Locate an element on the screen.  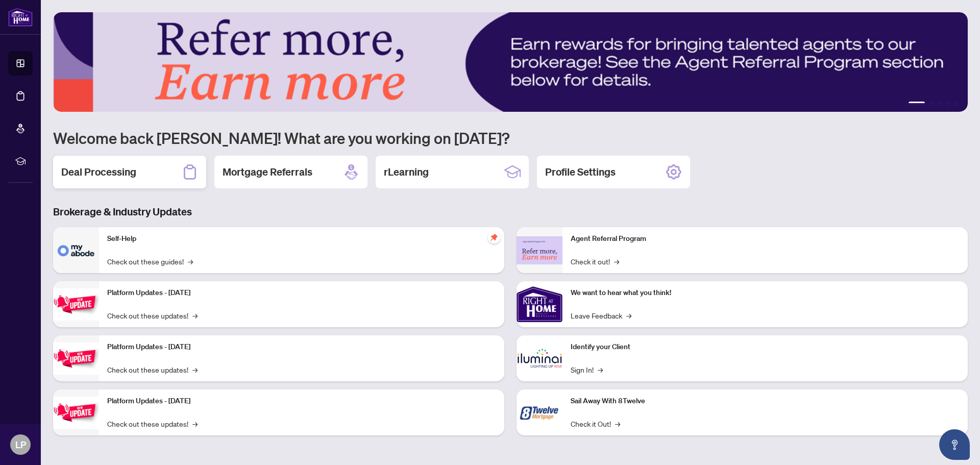
p: Sail Away With 8Twelve is located at coordinates (765, 401).